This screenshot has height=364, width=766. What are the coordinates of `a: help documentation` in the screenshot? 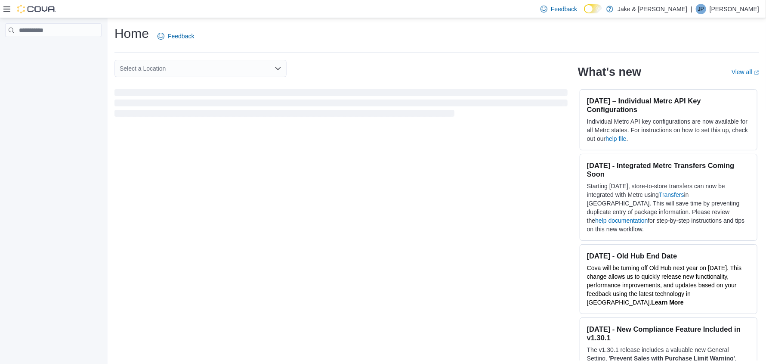 It's located at (621, 220).